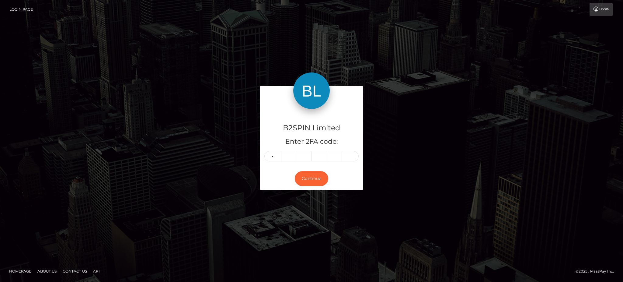 The height and width of the screenshot is (282, 623). I want to click on div: © 2025 , MassPay Inc., so click(597, 271).